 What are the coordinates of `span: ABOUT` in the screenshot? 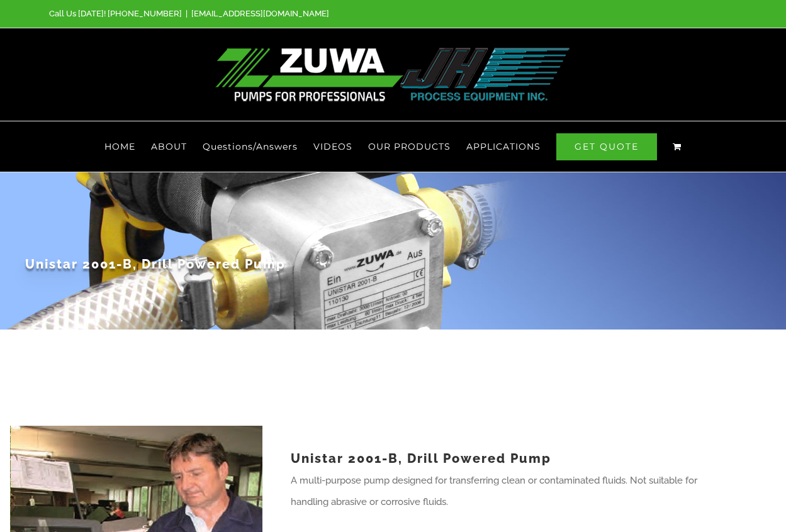 It's located at (169, 146).